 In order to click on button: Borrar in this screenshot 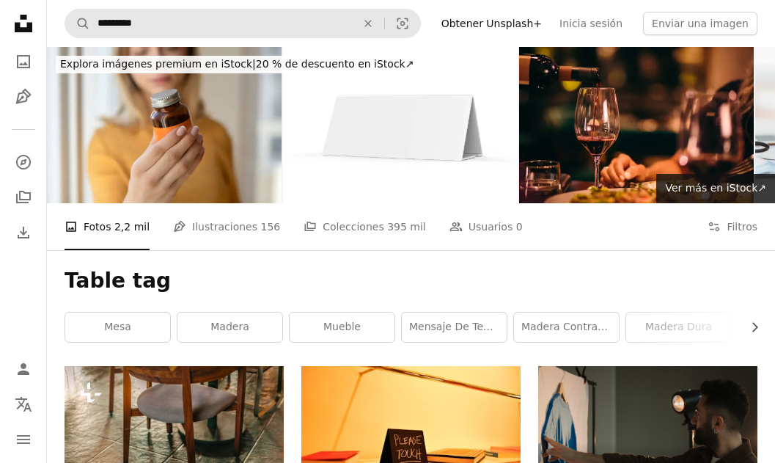, I will do `click(368, 23)`.